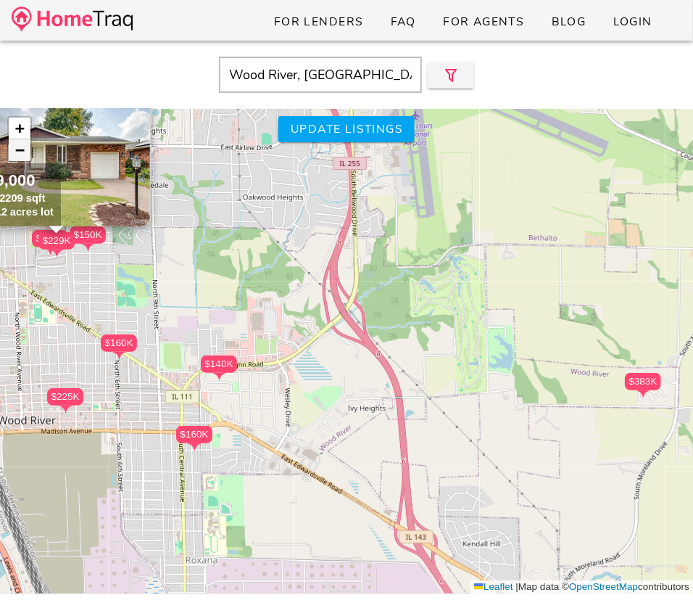  I want to click on a: Blog, so click(568, 21).